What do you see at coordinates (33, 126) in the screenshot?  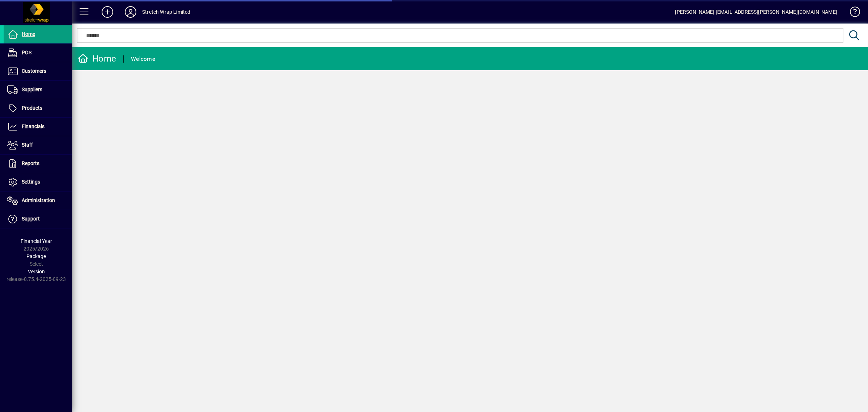 I see `span: Financials` at bounding box center [33, 126].